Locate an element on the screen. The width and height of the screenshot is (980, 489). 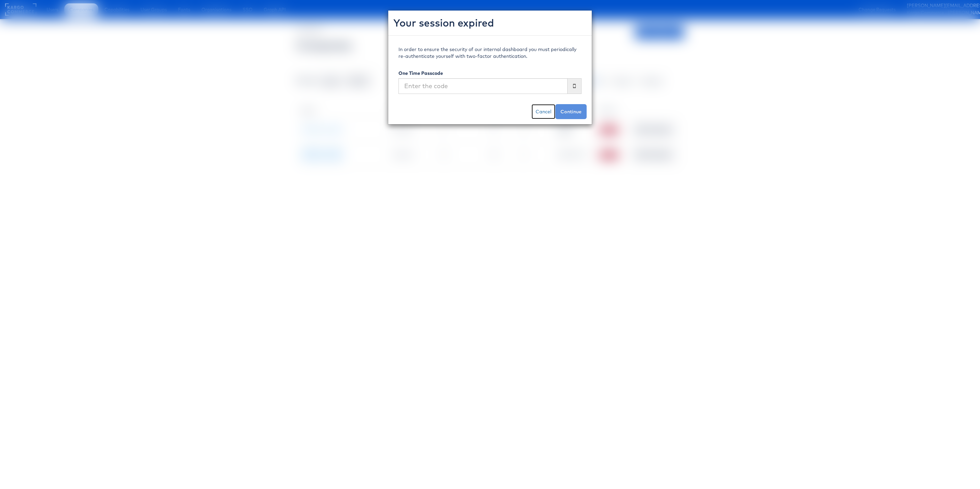
input: Enter the code is located at coordinates (483, 86).